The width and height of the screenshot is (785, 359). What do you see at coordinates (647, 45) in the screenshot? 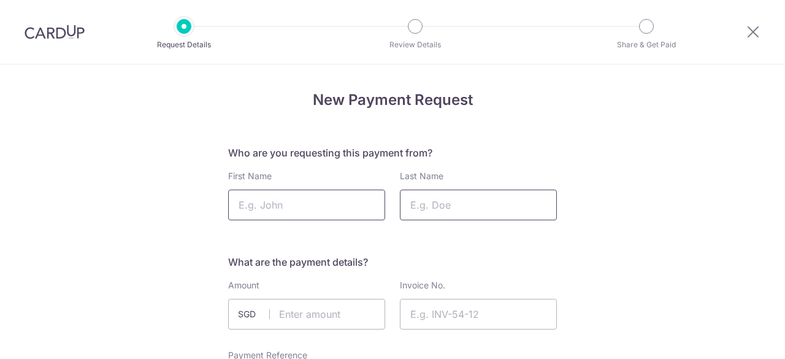
I see `p: Share & Get Paid` at bounding box center [647, 45].